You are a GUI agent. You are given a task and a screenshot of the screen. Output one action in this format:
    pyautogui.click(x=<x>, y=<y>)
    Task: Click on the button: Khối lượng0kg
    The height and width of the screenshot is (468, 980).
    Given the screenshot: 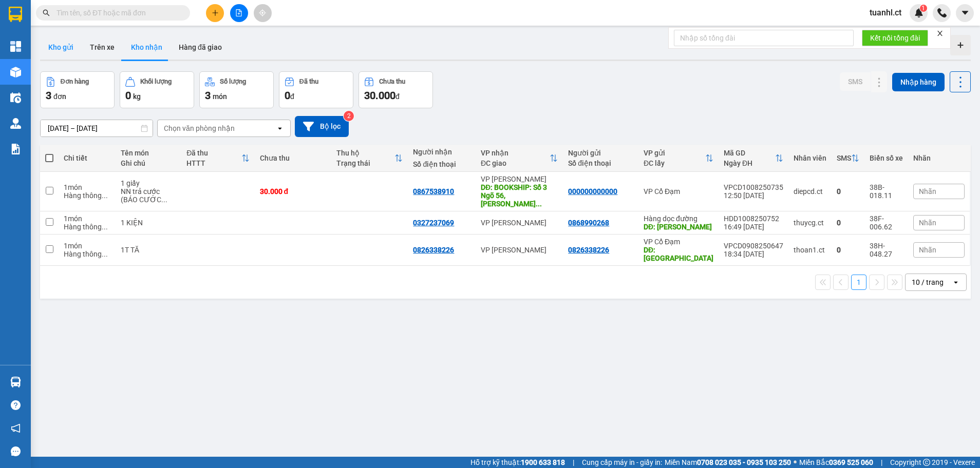 What is the action you would take?
    pyautogui.click(x=157, y=89)
    